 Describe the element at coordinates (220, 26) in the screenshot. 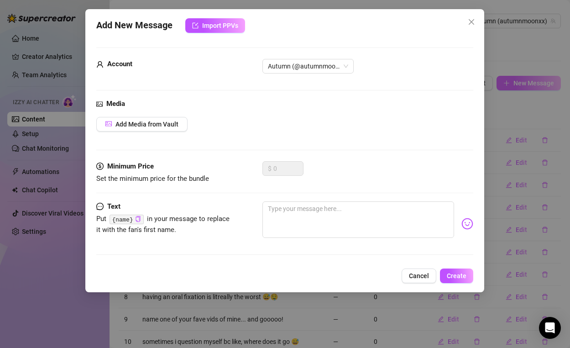

I see `span: Import PPVs` at that location.